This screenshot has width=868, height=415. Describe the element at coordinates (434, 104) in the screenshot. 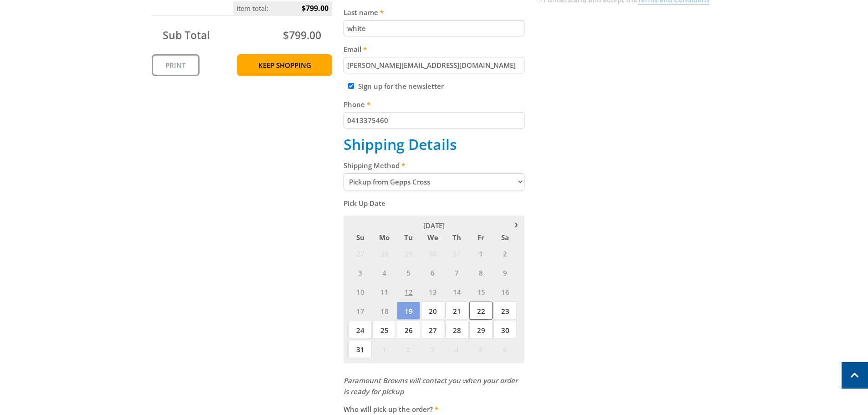

I see `label: Phone` at that location.